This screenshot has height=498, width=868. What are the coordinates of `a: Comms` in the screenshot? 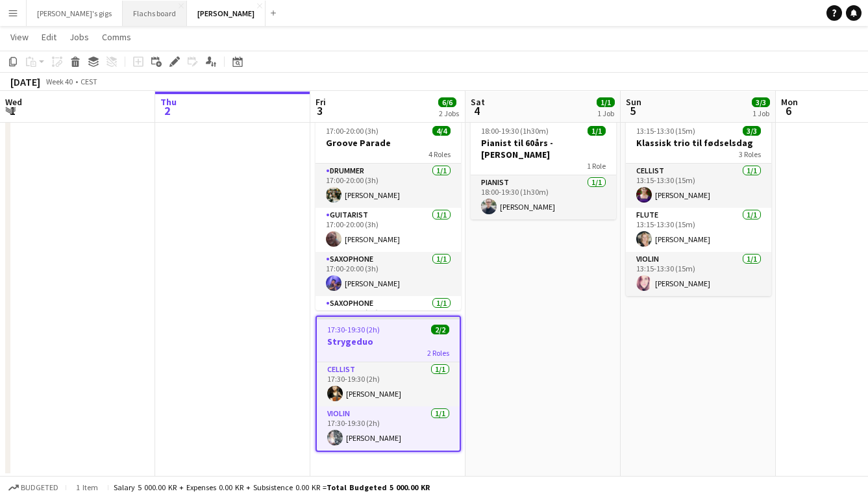 It's located at (116, 37).